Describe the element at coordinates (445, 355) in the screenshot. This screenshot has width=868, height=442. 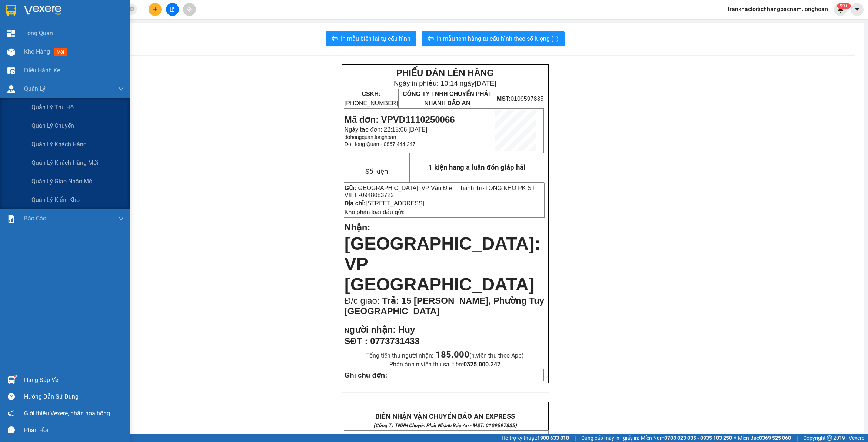
I see `span: Tổng tiền thu người nhận:` at that location.